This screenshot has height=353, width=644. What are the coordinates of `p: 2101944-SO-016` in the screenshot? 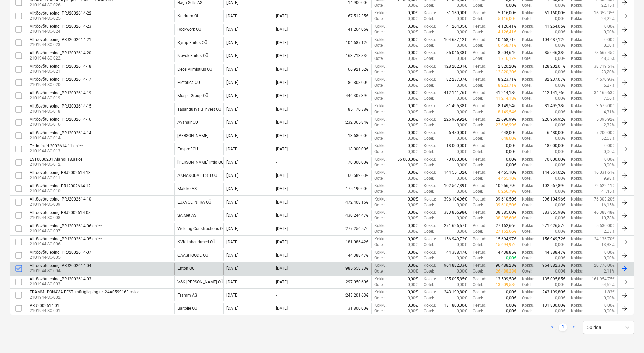 It's located at (61, 125).